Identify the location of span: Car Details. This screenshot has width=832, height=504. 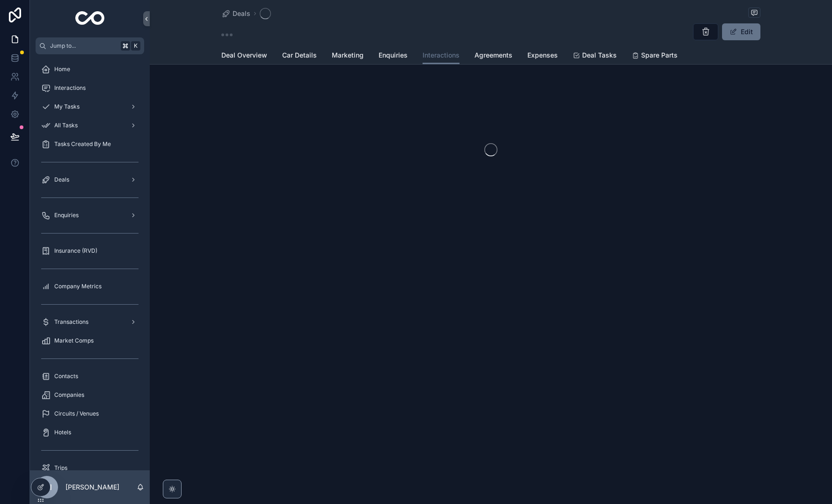
(300, 55).